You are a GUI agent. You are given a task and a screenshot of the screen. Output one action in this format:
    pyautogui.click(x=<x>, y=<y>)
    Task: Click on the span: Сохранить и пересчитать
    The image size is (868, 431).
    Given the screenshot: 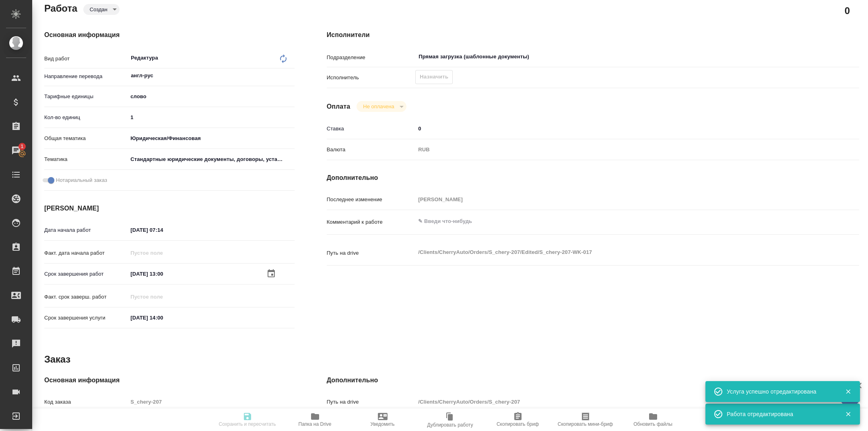 What is the action you would take?
    pyautogui.click(x=247, y=425)
    